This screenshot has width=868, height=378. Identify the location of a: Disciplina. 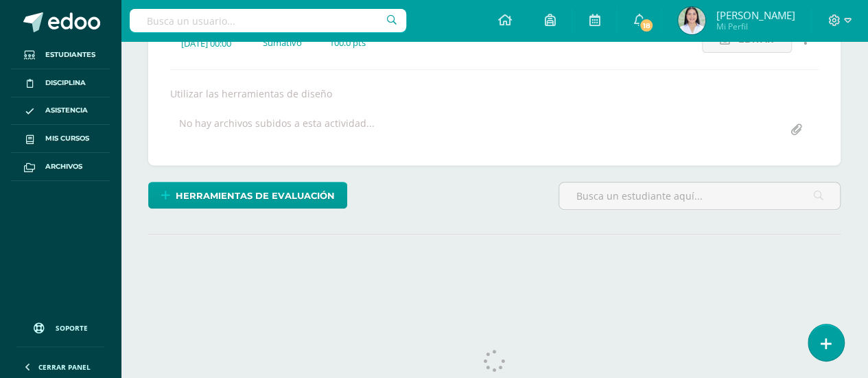
(60, 83).